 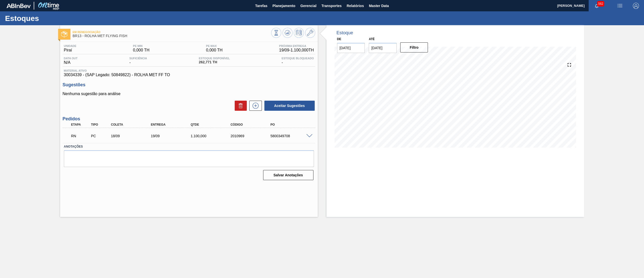 What do you see at coordinates (189, 118) in the screenshot?
I see `h3: Pedidos` at bounding box center [189, 118].